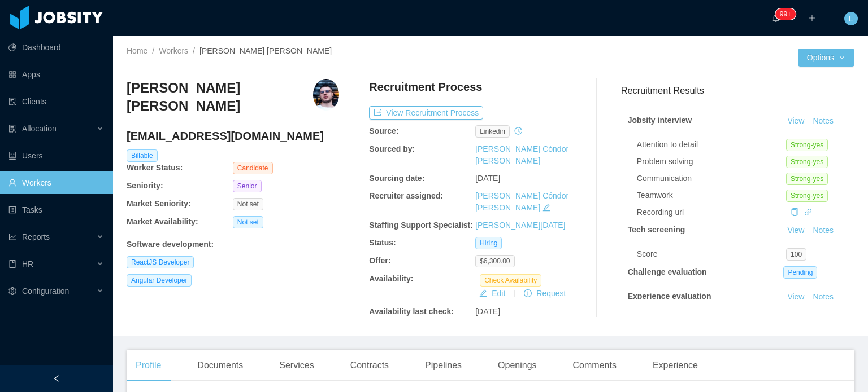 The height and width of the screenshot is (392, 868). What do you see at coordinates (812, 18) in the screenshot?
I see `i: icon: plus` at bounding box center [812, 18].